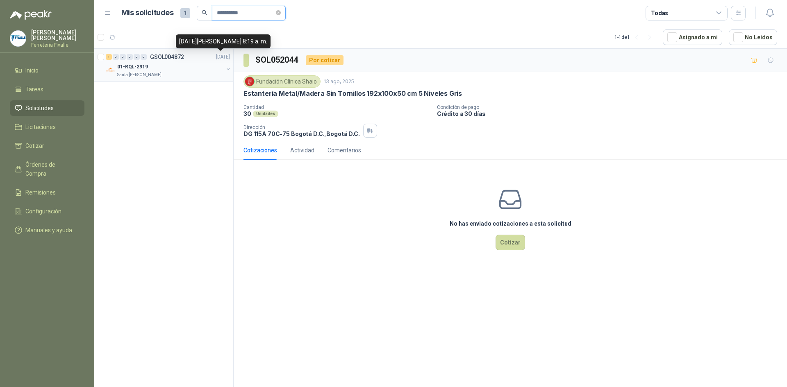 The height and width of the screenshot is (387, 787). I want to click on span: search, so click(204, 13).